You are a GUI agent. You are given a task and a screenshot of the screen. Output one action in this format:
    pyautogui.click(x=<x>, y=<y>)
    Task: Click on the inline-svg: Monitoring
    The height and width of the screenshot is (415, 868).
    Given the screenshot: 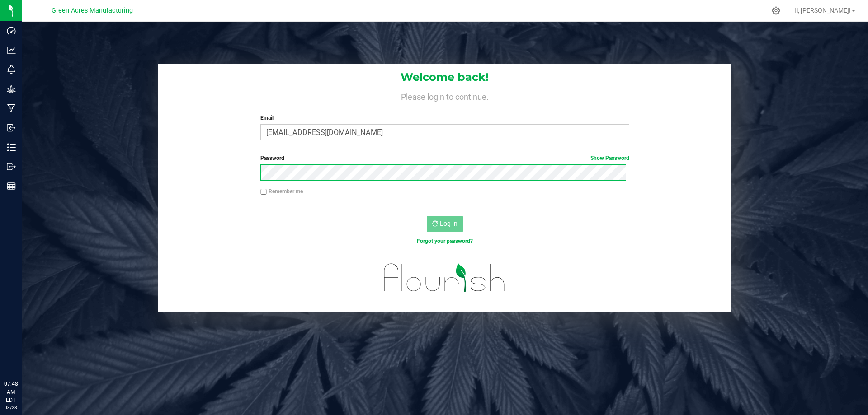 What is the action you would take?
    pyautogui.click(x=12, y=69)
    